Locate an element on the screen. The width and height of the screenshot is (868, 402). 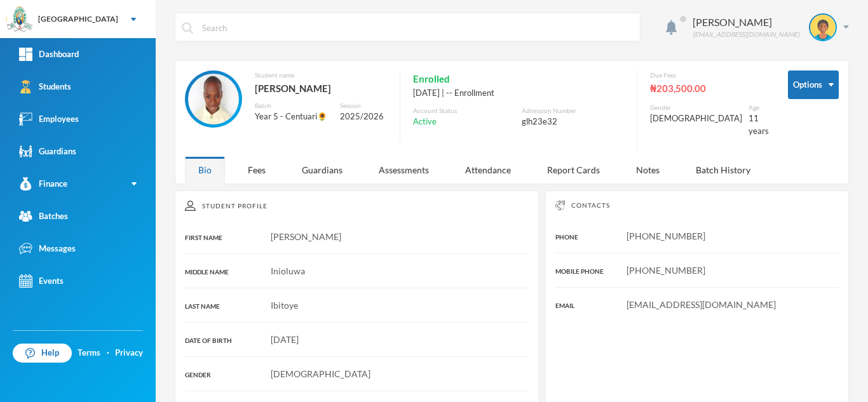
div: Due Fees is located at coordinates (709, 75).